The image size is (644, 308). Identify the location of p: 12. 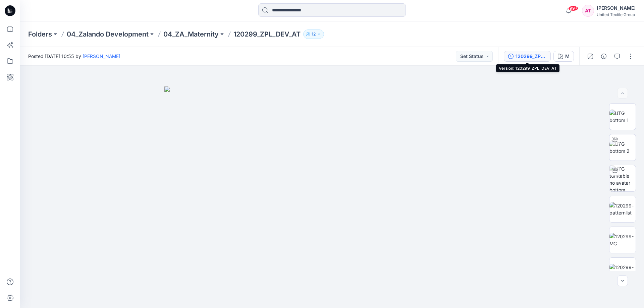
(313, 34).